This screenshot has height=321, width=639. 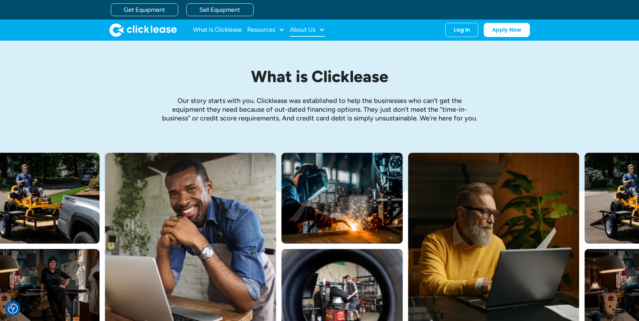 I want to click on img: A welder in a large mask working on a large pipe, so click(x=342, y=198).